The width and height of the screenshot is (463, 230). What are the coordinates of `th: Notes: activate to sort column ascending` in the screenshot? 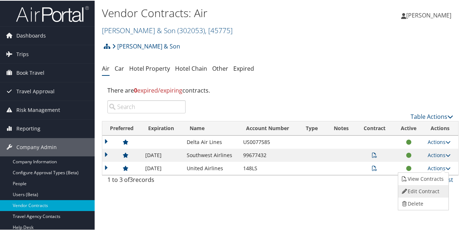 It's located at (341, 127).